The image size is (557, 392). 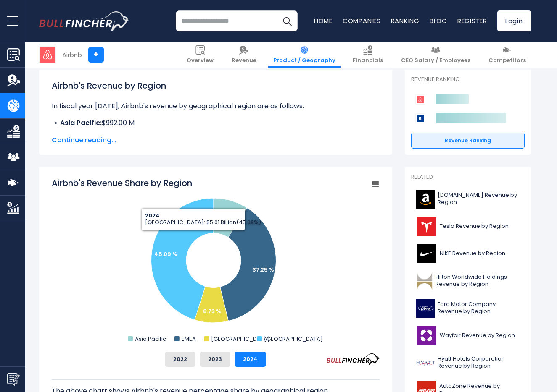 What do you see at coordinates (215, 123) in the screenshot?
I see `li: $992.00 M` at bounding box center [215, 123].